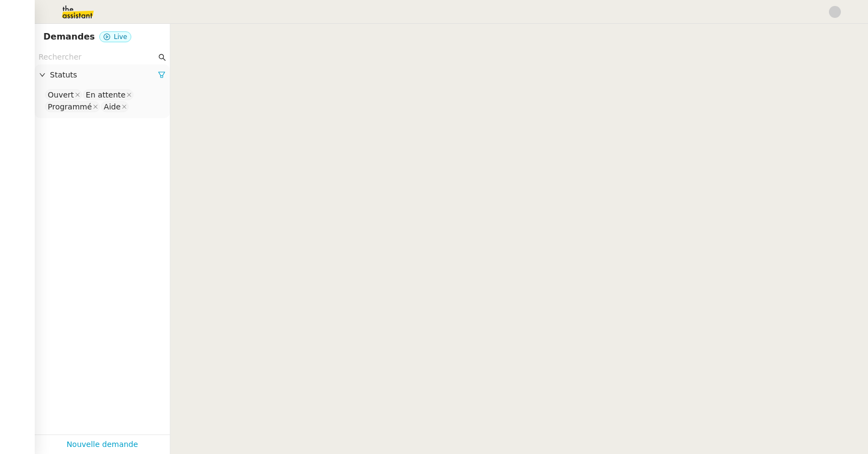 The height and width of the screenshot is (454, 868). I want to click on div: En attente, so click(105, 95).